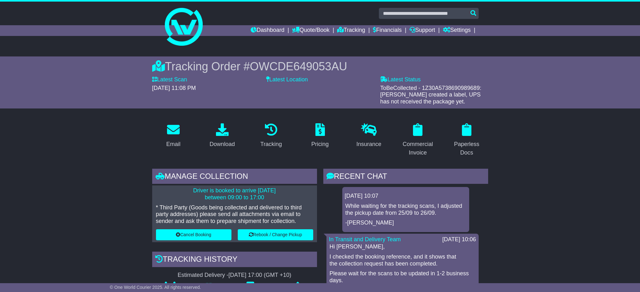 Image resolution: width=640 pixels, height=292 pixels. What do you see at coordinates (369, 136) in the screenshot?
I see `a: Insurance` at bounding box center [369, 136].